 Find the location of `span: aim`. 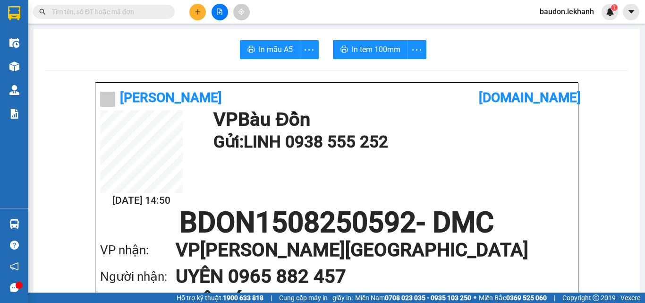

span: aim is located at coordinates (241, 12).